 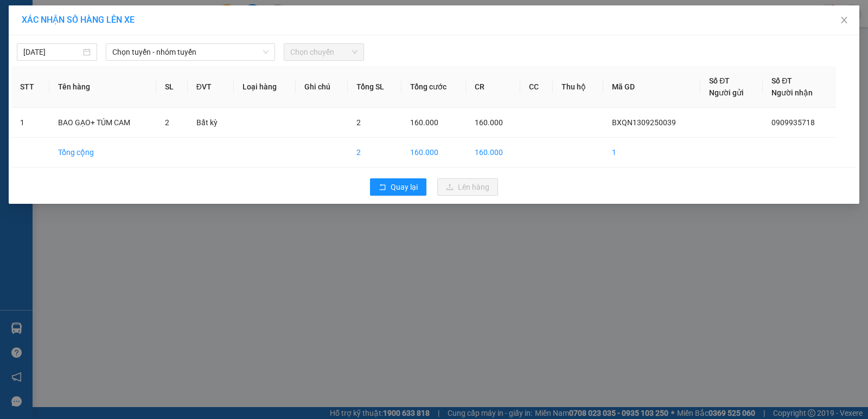 What do you see at coordinates (170, 22) in the screenshot?
I see `div: Bến xe Miền Đông` at bounding box center [170, 22].